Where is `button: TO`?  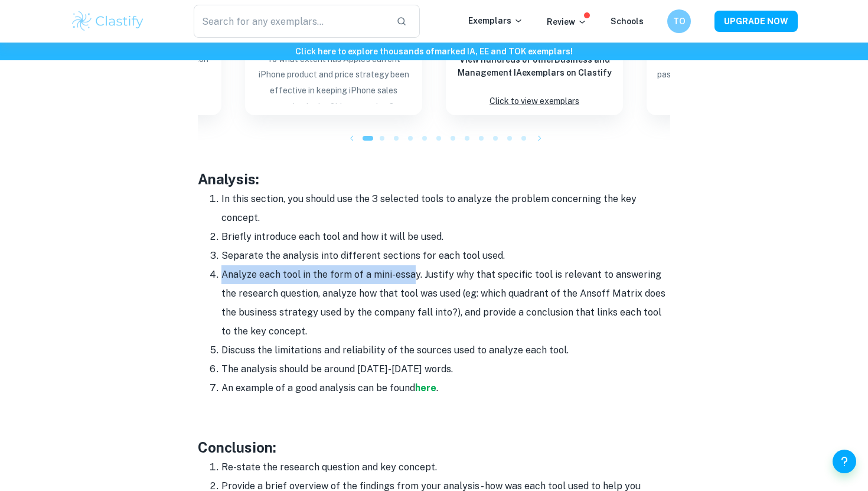
button: TO is located at coordinates (680, 22).